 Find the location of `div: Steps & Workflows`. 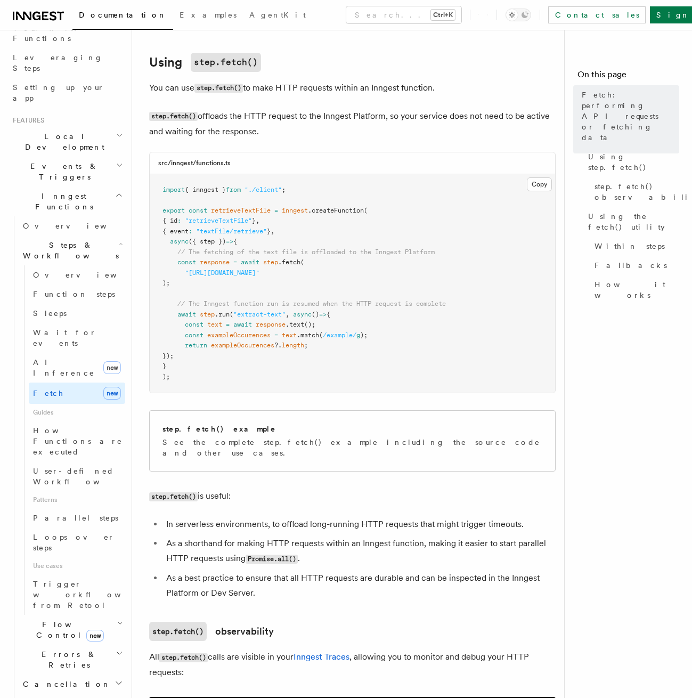

div: Steps & Workflows is located at coordinates (72, 440).